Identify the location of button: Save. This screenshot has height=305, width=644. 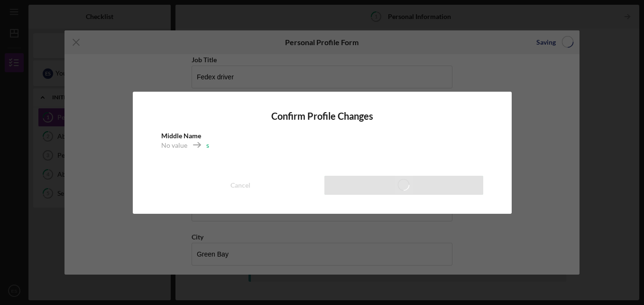
(403, 185).